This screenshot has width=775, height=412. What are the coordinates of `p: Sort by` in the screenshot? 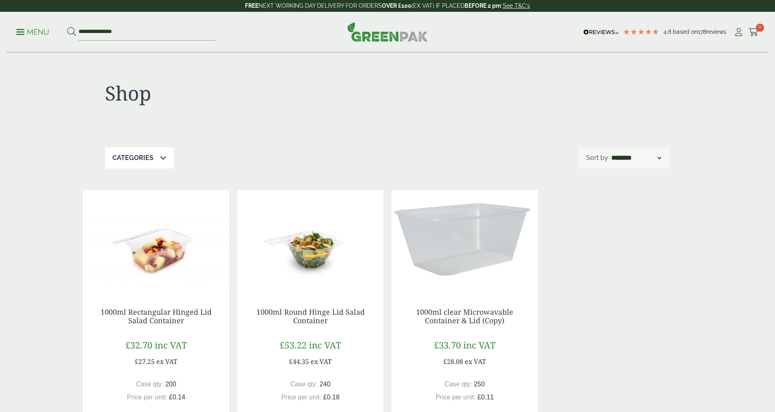 It's located at (597, 158).